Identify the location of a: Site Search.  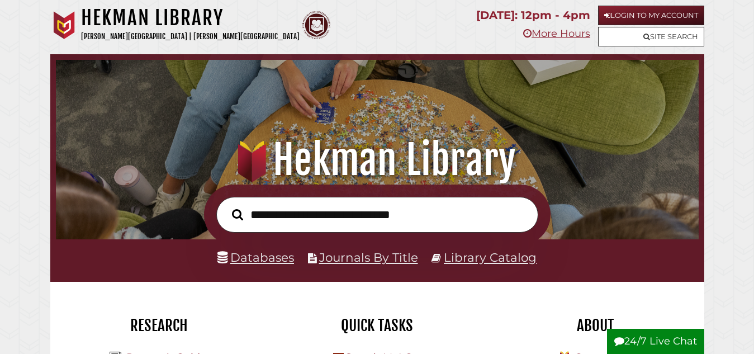
(651, 36).